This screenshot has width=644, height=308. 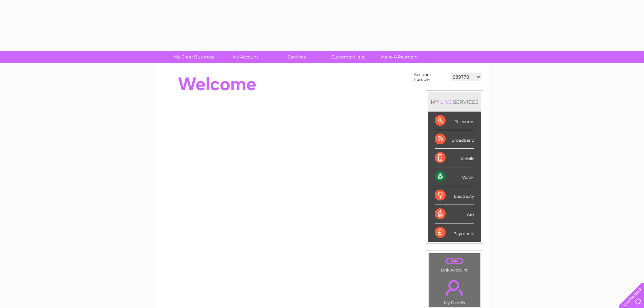 What do you see at coordinates (454, 158) in the screenshot?
I see `div: Mobile` at bounding box center [454, 158].